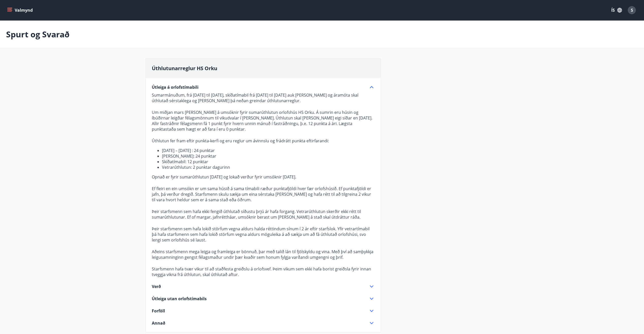 The height and width of the screenshot is (334, 644). Describe the element at coordinates (158, 311) in the screenshot. I see `span: Forföll` at that location.